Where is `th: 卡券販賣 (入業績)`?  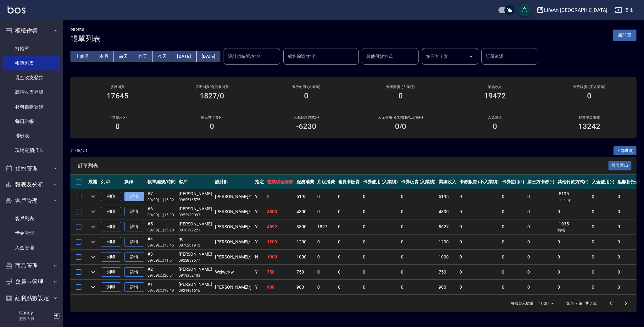 th: 卡券販賣 (入業績) is located at coordinates (418, 181).